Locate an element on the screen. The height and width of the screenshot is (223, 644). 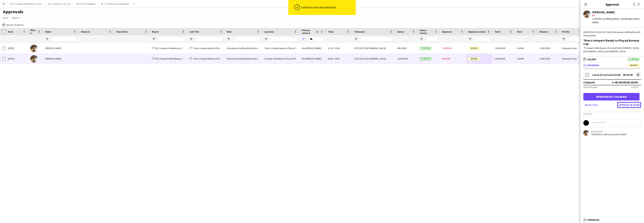
span: Employed Crew is located at coordinates (569, 48).